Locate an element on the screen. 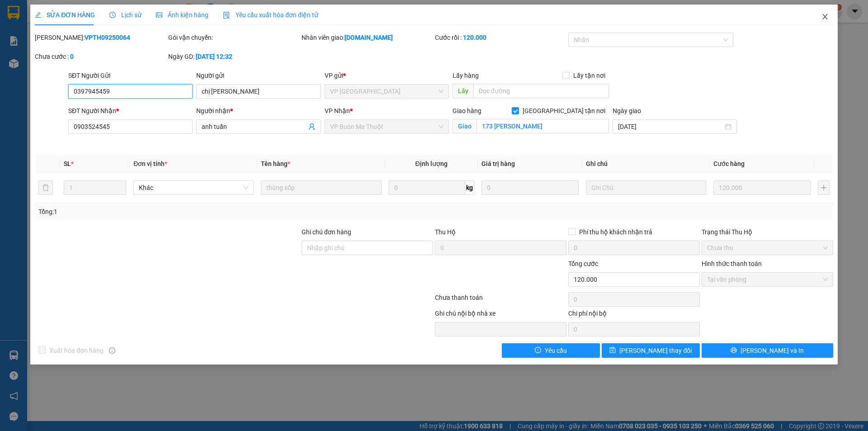  input: Ghi Chú is located at coordinates (646, 187).